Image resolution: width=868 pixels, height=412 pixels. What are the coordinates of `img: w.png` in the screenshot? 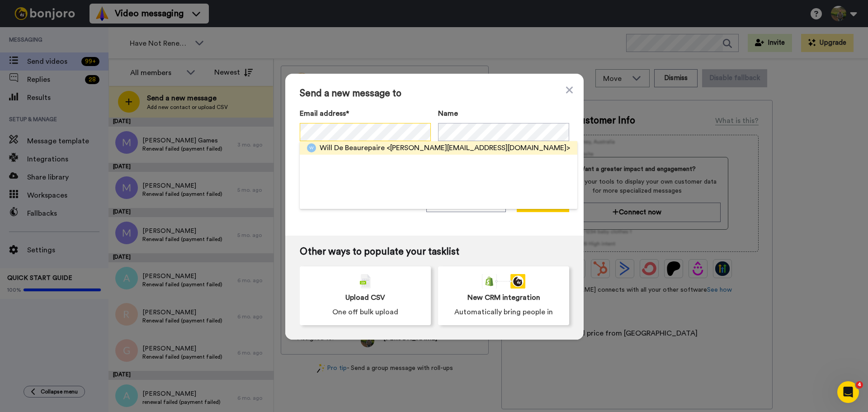 It's located at (311, 148).